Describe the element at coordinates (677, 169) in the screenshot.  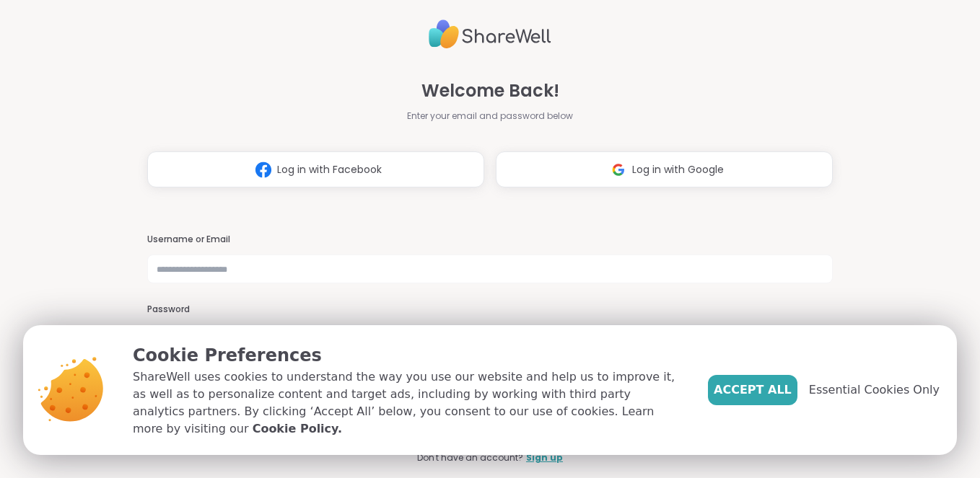
I see `span: Log in with Google` at that location.